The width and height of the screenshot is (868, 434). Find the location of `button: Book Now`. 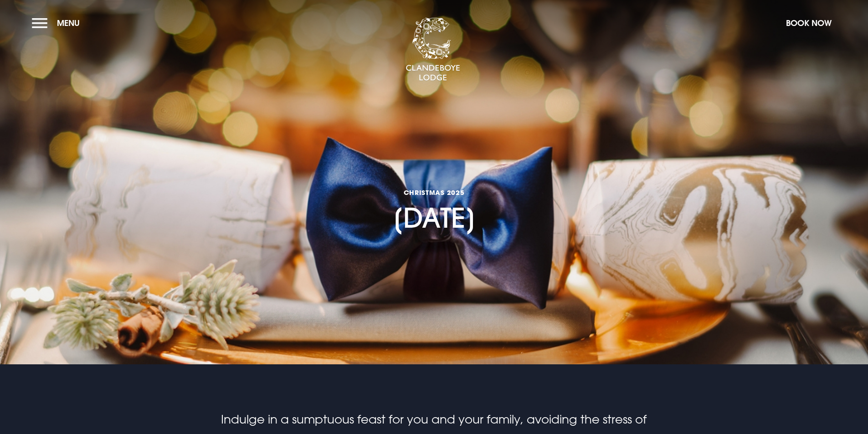

button: Book Now is located at coordinates (809, 23).